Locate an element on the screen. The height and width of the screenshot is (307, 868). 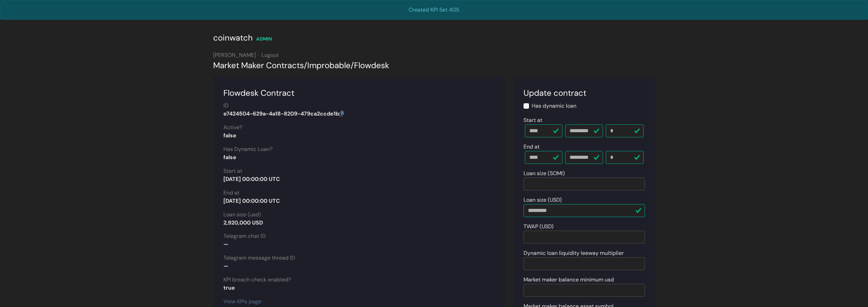
div: coinwatch is located at coordinates (233, 38).